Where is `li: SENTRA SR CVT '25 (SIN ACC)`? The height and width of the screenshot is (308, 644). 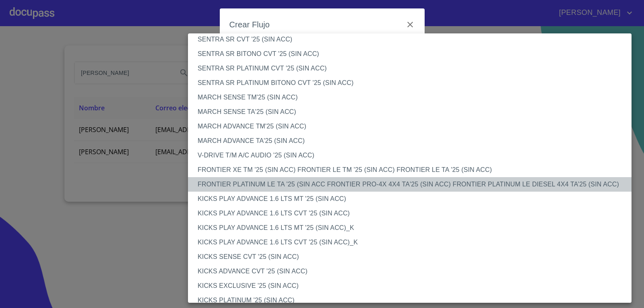
li: SENTRA SR CVT '25 (SIN ACC) is located at coordinates (412, 40).